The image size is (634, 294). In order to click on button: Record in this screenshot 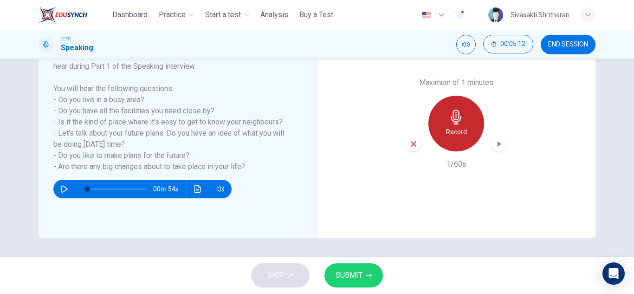, I will do `click(456, 123)`.